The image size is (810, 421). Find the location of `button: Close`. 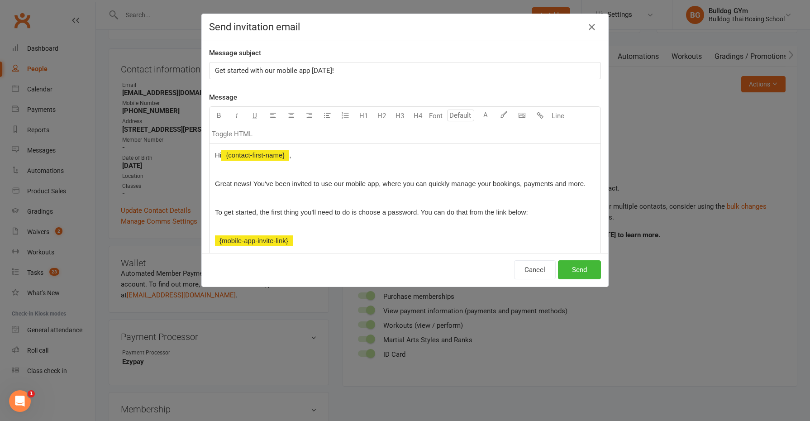

button: Close is located at coordinates (592, 27).